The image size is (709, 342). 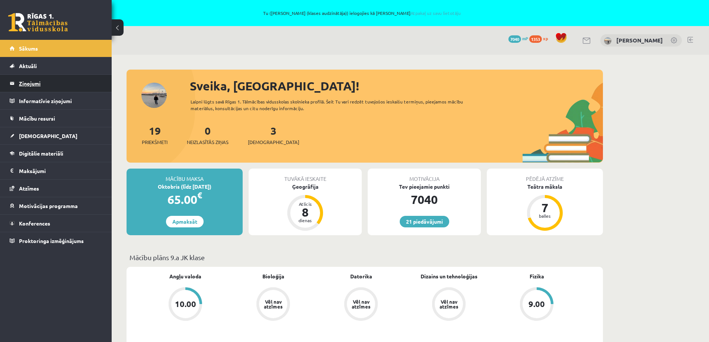 I want to click on span: Digitālie materiāli, so click(x=41, y=153).